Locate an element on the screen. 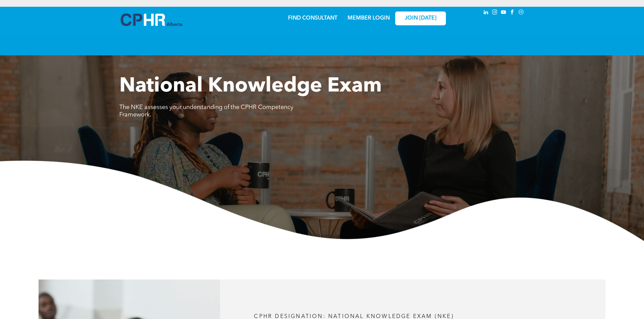 This screenshot has width=644, height=319. span: The NKE assesses your understanding of the CPHR Competency Framework. is located at coordinates (207, 111).